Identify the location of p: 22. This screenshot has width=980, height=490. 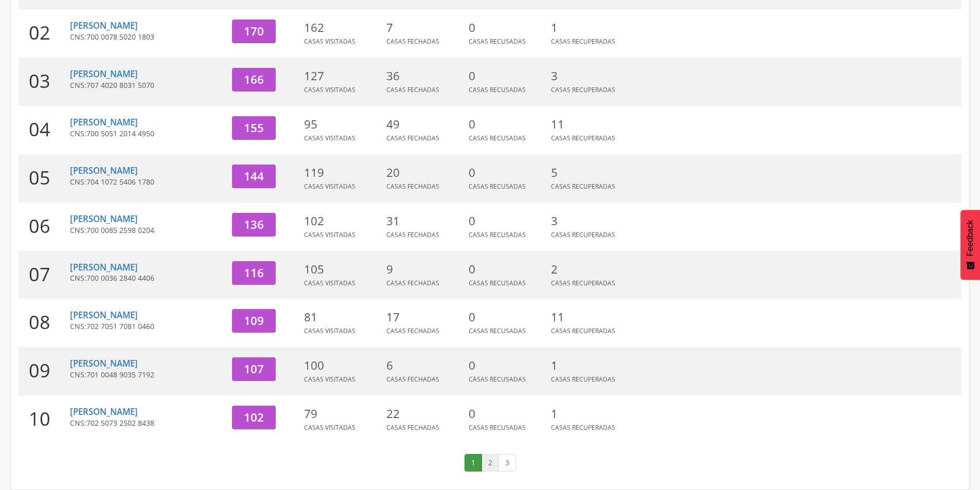
(425, 414).